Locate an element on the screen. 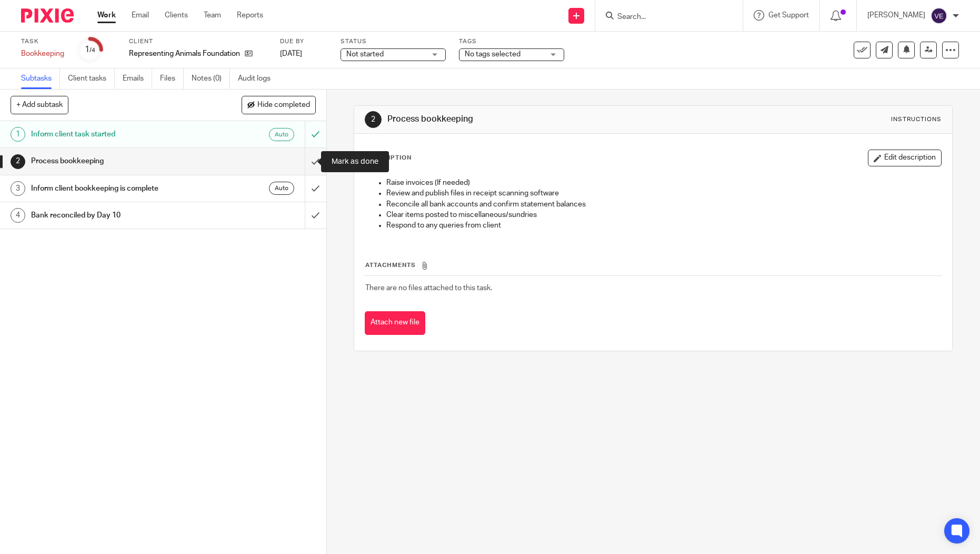 The image size is (980, 554). p: Clear items posted to miscellaneous/sundries is located at coordinates (664, 215).